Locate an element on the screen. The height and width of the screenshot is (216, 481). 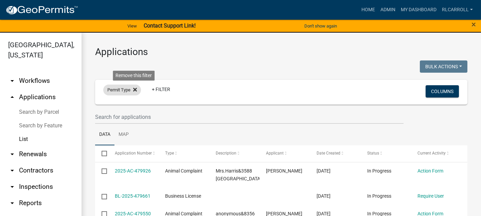
span: Application Number is located at coordinates (133, 153).